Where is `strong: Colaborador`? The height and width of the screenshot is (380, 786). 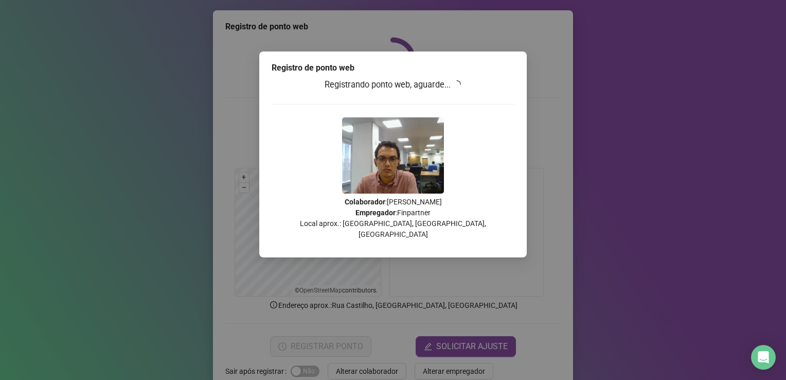 strong: Colaborador is located at coordinates (365, 202).